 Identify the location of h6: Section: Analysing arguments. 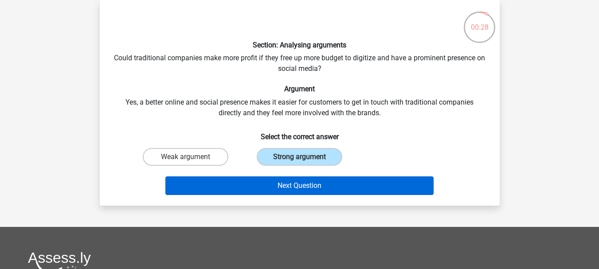
(300, 45).